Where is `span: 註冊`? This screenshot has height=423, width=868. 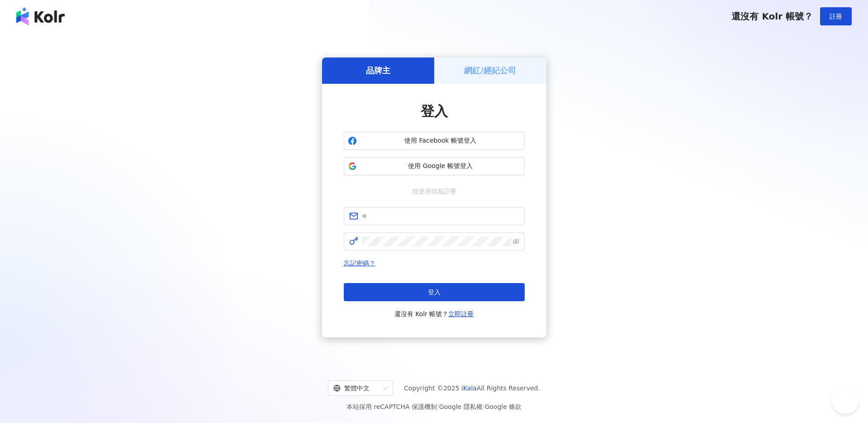 span: 註冊 is located at coordinates (836, 17).